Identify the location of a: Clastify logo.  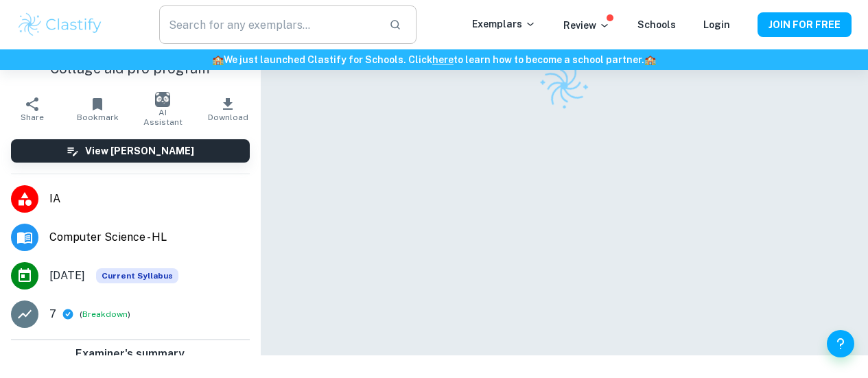
(60, 24).